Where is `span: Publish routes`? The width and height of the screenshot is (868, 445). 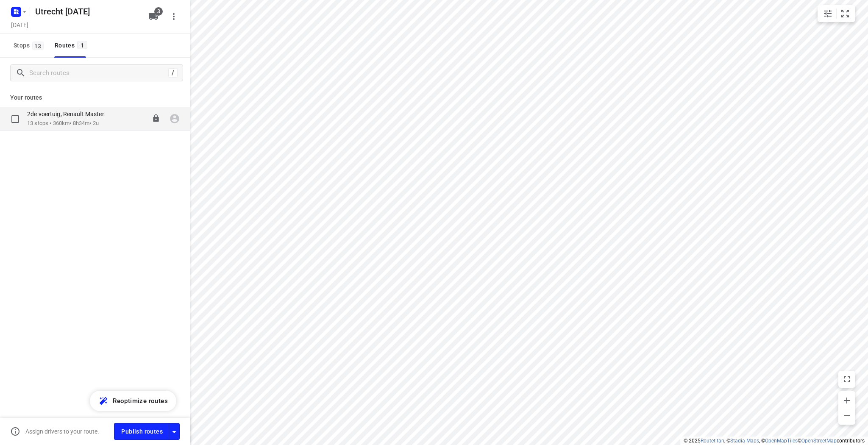
span: Publish routes is located at coordinates (142, 431).